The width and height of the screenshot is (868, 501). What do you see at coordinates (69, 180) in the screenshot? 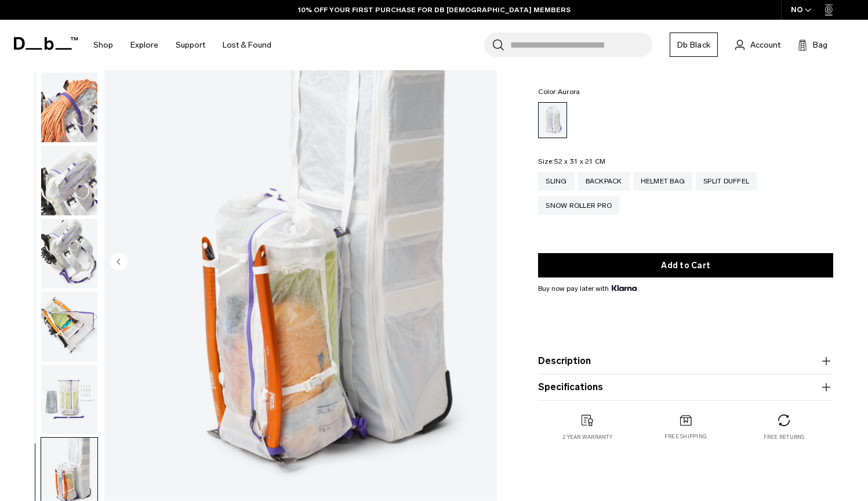
I see `img: Weigh_Lighter_Backpack_25L_12.png` at bounding box center [69, 180].